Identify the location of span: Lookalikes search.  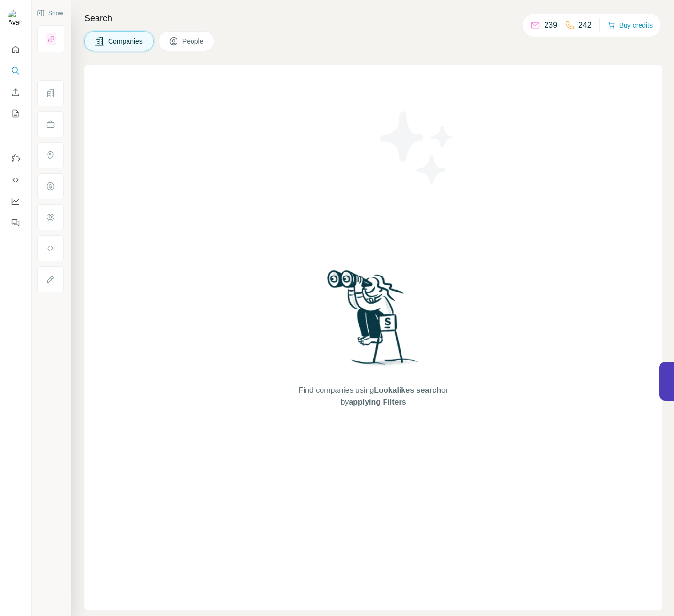
(407, 390).